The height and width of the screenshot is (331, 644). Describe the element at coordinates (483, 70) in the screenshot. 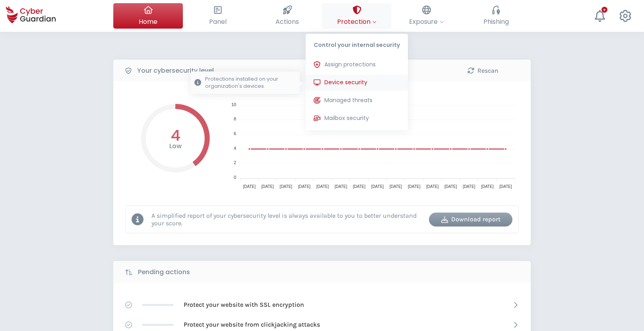

I see `button: Rescan` at that location.